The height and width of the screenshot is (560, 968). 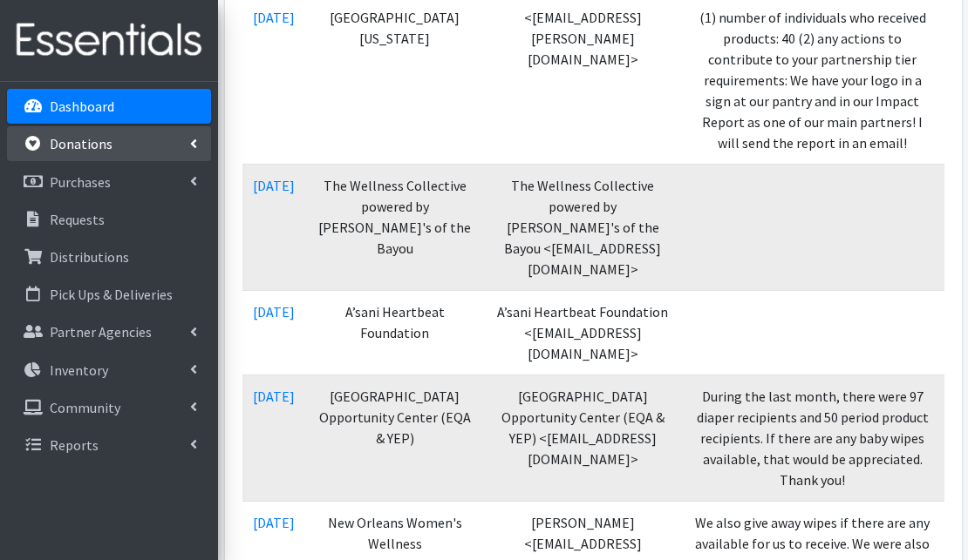 I want to click on a: Purchases, so click(x=109, y=182).